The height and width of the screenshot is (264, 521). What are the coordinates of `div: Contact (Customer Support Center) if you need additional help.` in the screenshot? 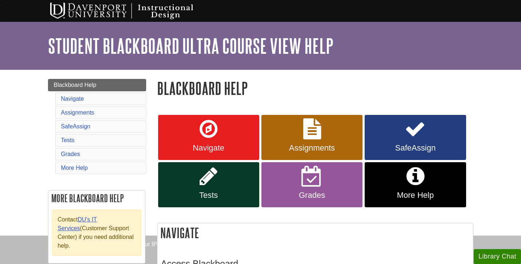 It's located at (97, 233).